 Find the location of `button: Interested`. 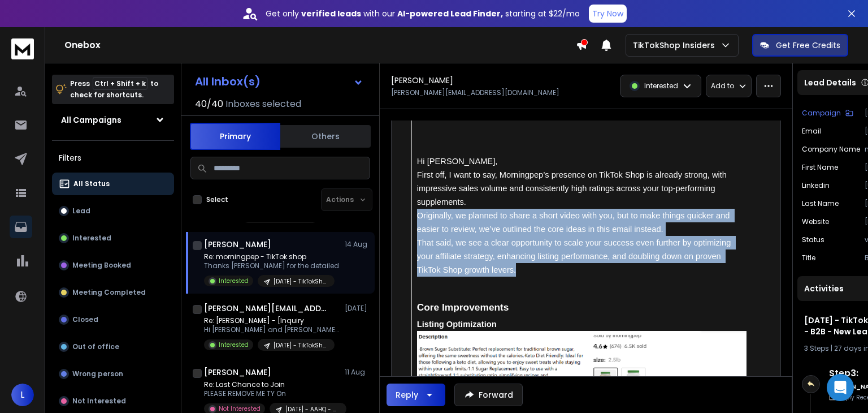

button: Interested is located at coordinates (113, 238).